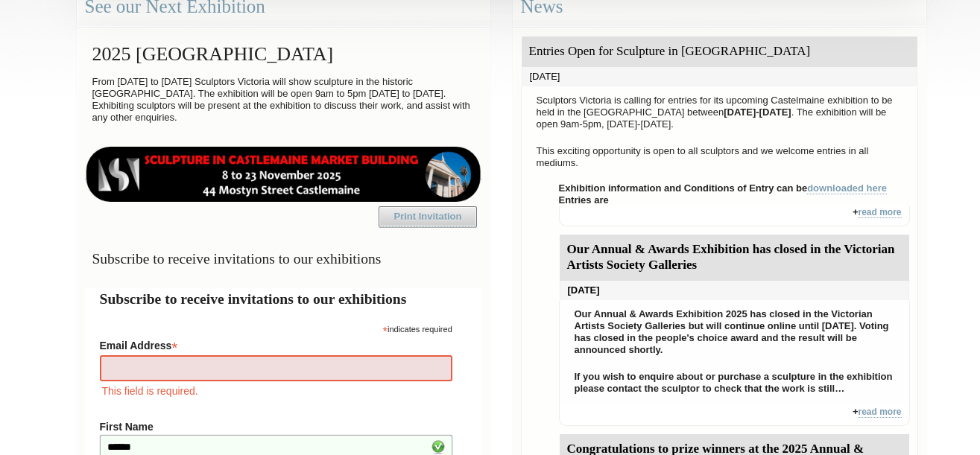 This screenshot has width=980, height=455. What do you see at coordinates (283, 174) in the screenshot?
I see `img: castlemaine-ldrbd25v2.png` at bounding box center [283, 174].